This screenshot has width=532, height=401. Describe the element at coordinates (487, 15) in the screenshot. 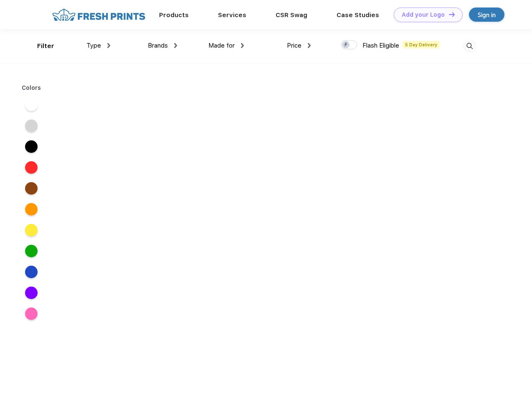

I see `div: Sign in` at that location.